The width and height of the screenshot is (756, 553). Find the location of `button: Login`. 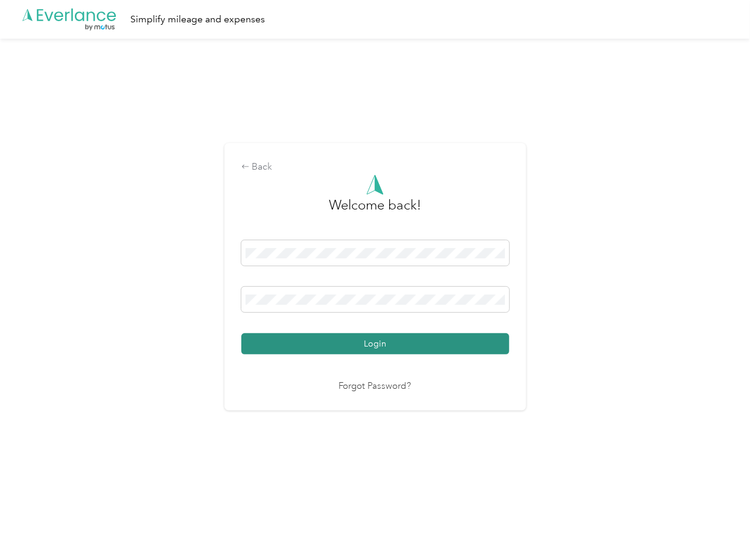

button: Login is located at coordinates (375, 343).